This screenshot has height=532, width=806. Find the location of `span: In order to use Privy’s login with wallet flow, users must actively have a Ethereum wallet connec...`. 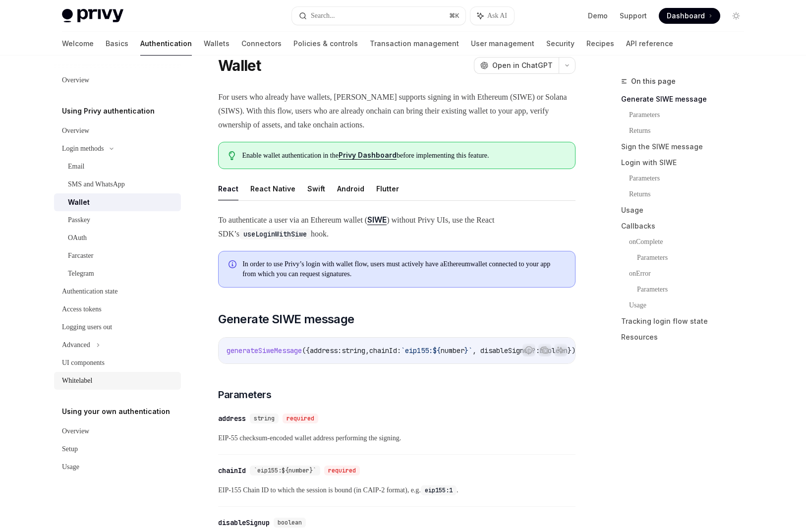

span: In order to use Privy’s login with wallet flow, users must actively have a Ethereum wallet connec... is located at coordinates (403, 269).